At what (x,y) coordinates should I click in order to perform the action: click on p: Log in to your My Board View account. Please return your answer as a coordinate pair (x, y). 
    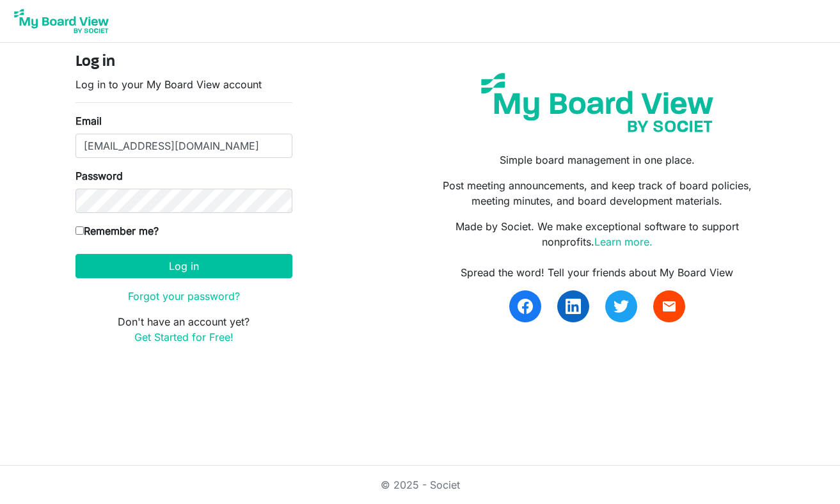
    Looking at the image, I should click on (183, 85).